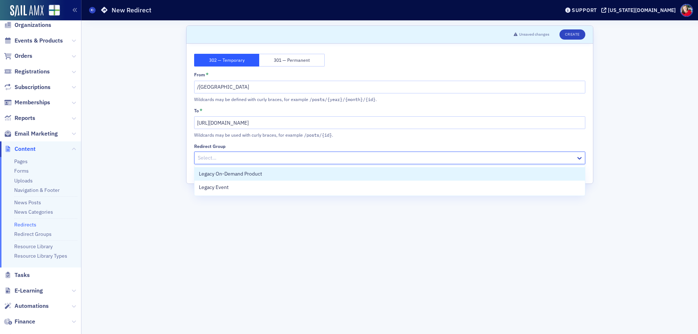  Describe the element at coordinates (21, 161) in the screenshot. I see `a: Pages` at that location.